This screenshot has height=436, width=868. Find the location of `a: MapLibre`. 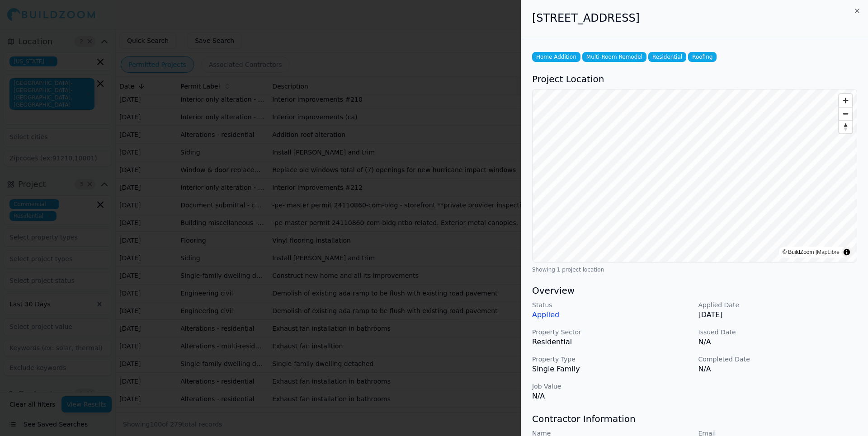

a: MapLibre is located at coordinates (828, 252).